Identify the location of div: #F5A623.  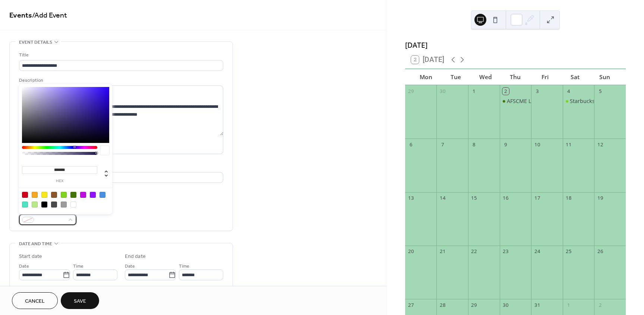
(35, 195).